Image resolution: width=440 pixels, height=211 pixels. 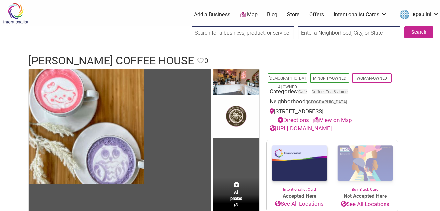 I want to click on a: epaulini, so click(x=418, y=15).